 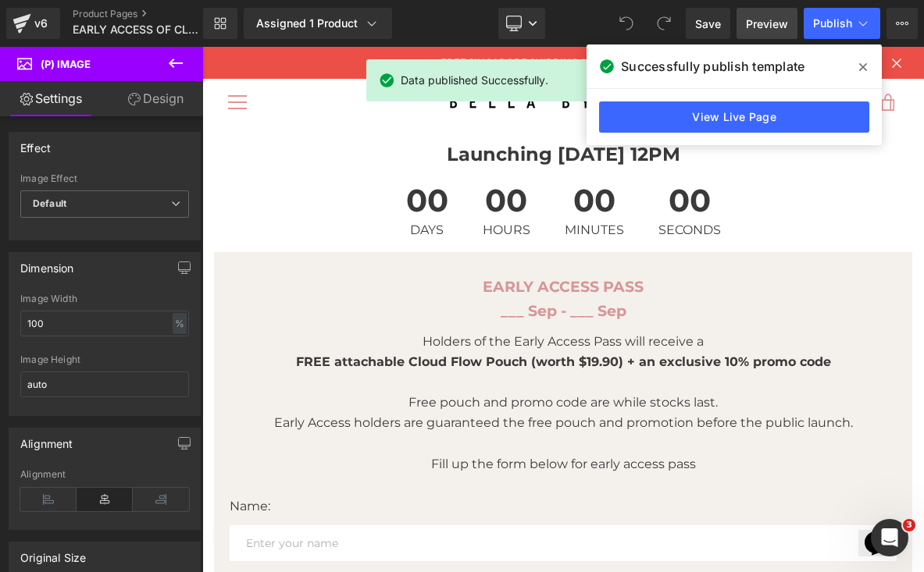 I want to click on span: Holders of the Early Access Pass will receive a, so click(x=361, y=295).